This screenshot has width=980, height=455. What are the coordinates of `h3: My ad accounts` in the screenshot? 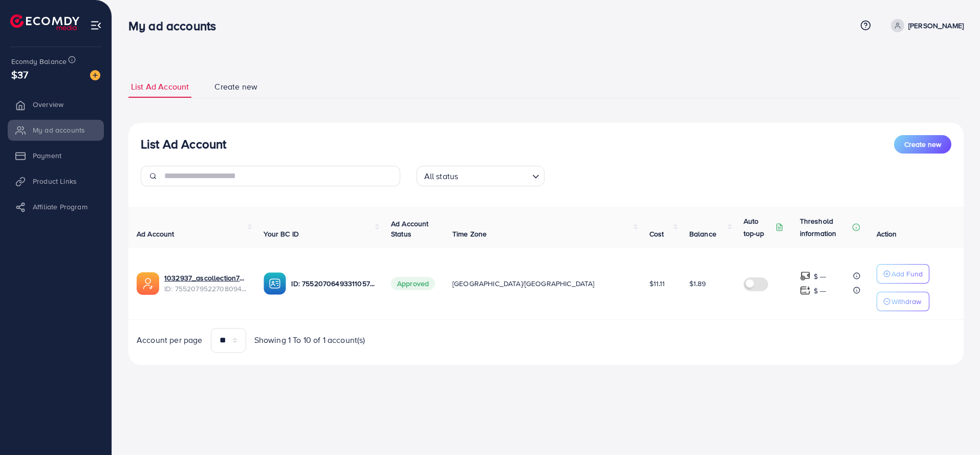 It's located at (176, 25).